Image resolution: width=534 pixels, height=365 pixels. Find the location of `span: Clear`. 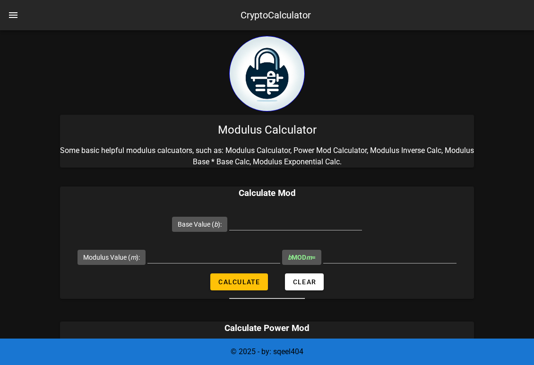

span: Clear is located at coordinates (304, 282).